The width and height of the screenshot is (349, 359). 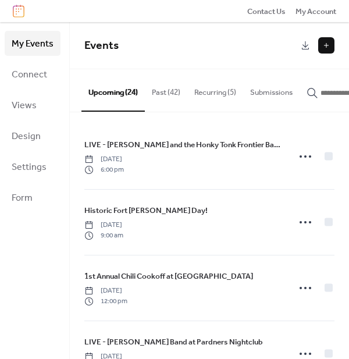 What do you see at coordinates (104, 236) in the screenshot?
I see `span: 9:00 am` at bounding box center [104, 236].